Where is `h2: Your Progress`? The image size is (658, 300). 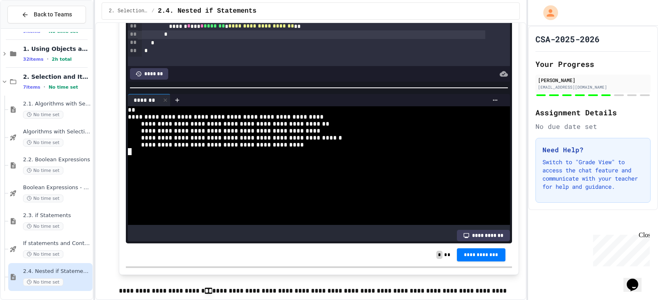
h2: Your Progress is located at coordinates (593, 64).